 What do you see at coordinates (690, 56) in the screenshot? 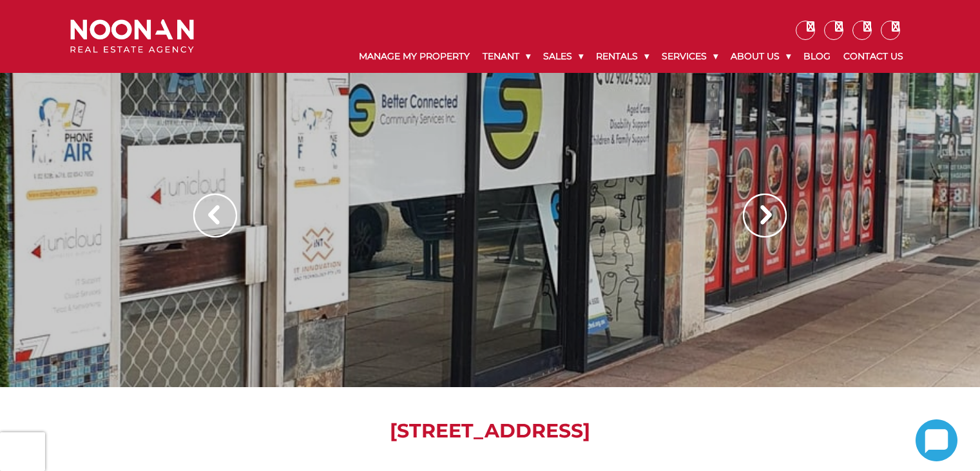
I see `a: Services` at bounding box center [690, 56].